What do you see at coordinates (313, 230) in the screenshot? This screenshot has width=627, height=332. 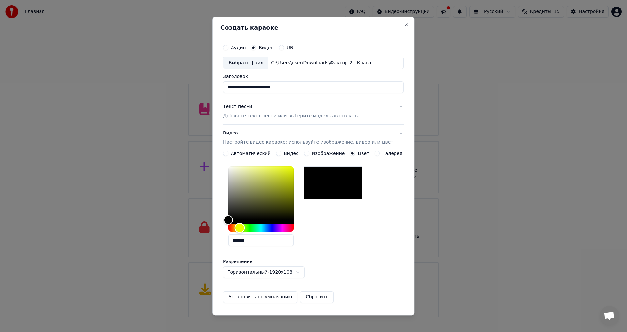 I see `div: ВидеоНастройте видео караоке: используйте изображение, видео или цвет` at bounding box center [313, 230].